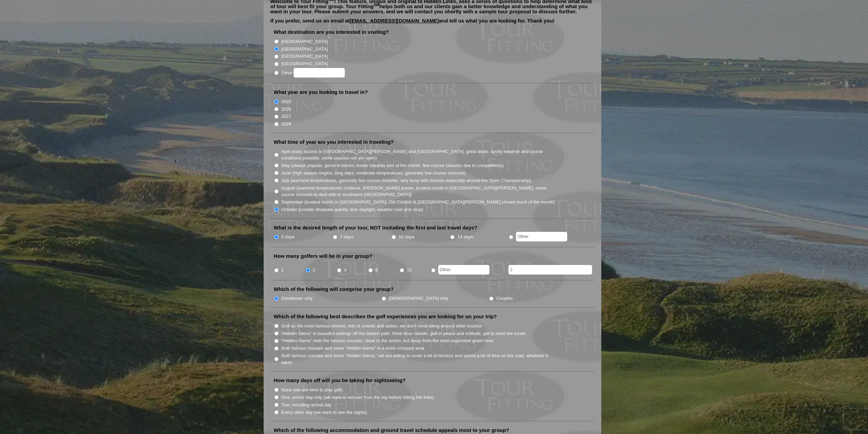  Describe the element at coordinates (286, 102) in the screenshot. I see `label: 2025` at that location.